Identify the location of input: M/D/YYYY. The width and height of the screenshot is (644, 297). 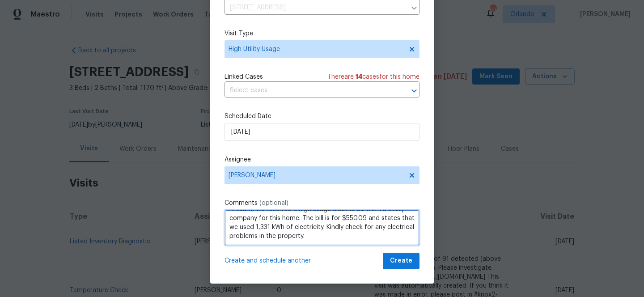
(322, 132).